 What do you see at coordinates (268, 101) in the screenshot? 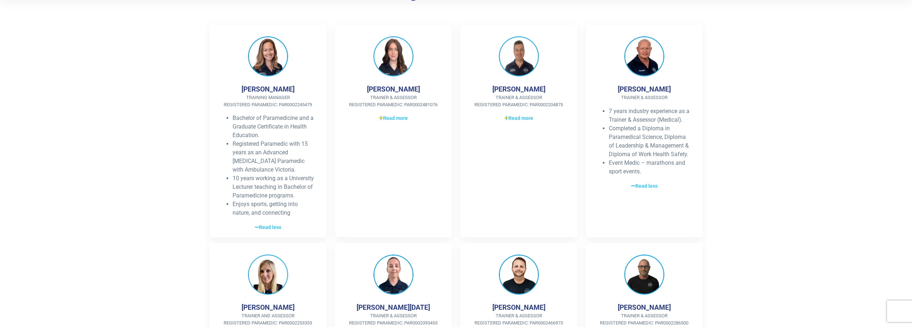
I see `span: Training Manager Registered Paramedic: PAR0002245479` at bounding box center [268, 101].